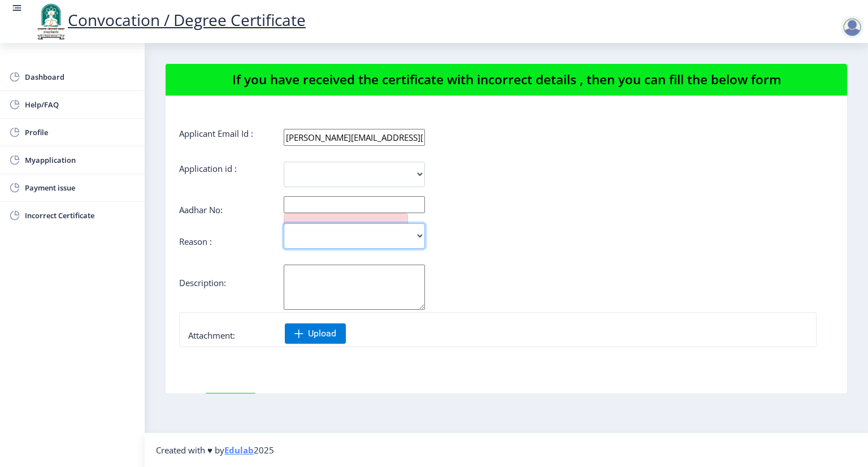 The width and height of the screenshot is (868, 467). Describe the element at coordinates (216, 134) in the screenshot. I see `label: Applicant Email Id :` at that location.